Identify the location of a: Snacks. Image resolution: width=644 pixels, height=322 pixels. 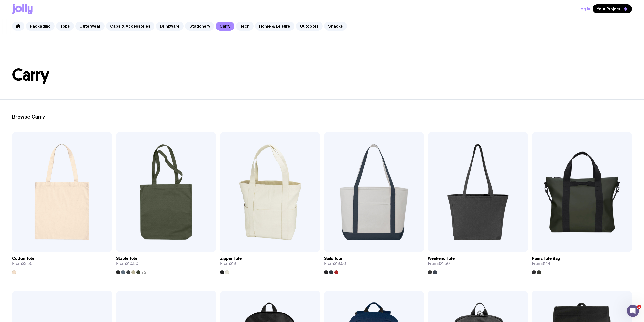
(336, 26).